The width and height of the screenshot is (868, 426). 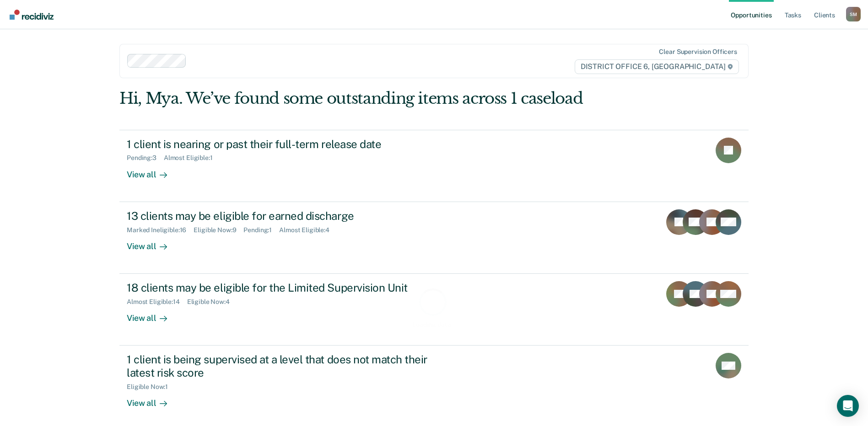 What do you see at coordinates (145, 158) in the screenshot?
I see `div: Pending : 3` at bounding box center [145, 158].